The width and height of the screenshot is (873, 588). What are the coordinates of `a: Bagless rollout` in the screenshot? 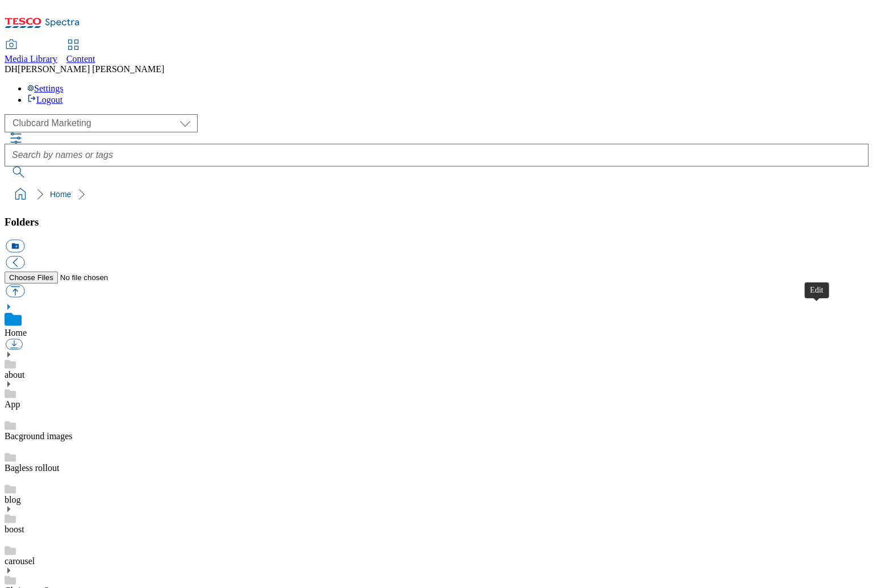 It's located at (32, 468).